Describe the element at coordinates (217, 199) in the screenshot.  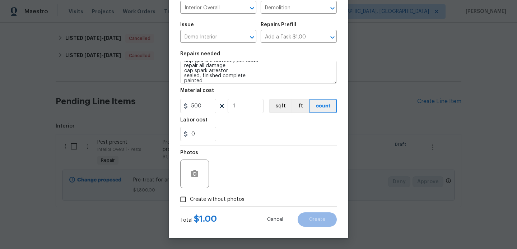
I see `span: Create without photos` at that location.